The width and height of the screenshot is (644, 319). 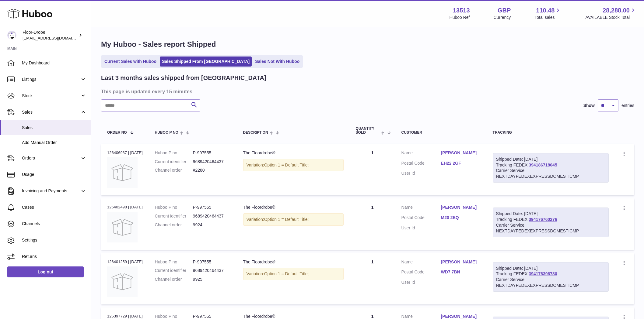 I want to click on span: AVAILABLE Stock Total, so click(x=611, y=18).